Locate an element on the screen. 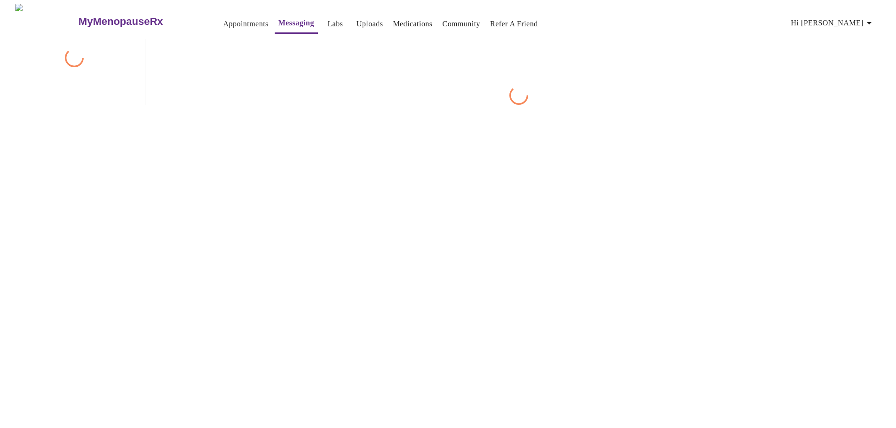 The image size is (896, 428). h3: MyMenopauseRx is located at coordinates (121, 22).